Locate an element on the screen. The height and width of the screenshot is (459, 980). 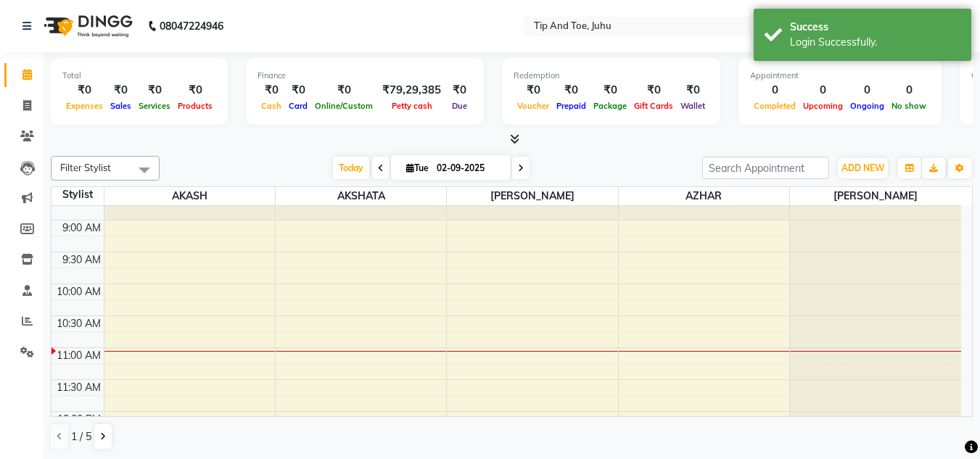
span: Due is located at coordinates (459, 106).